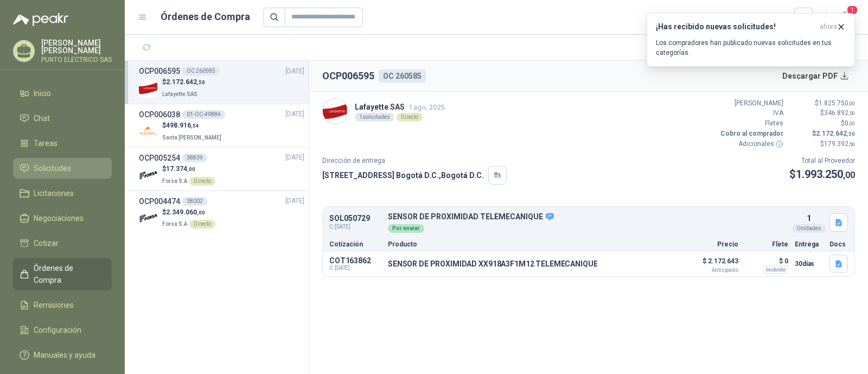  What do you see at coordinates (775, 270) in the screenshot?
I see `div: Incluido` at bounding box center [775, 270].